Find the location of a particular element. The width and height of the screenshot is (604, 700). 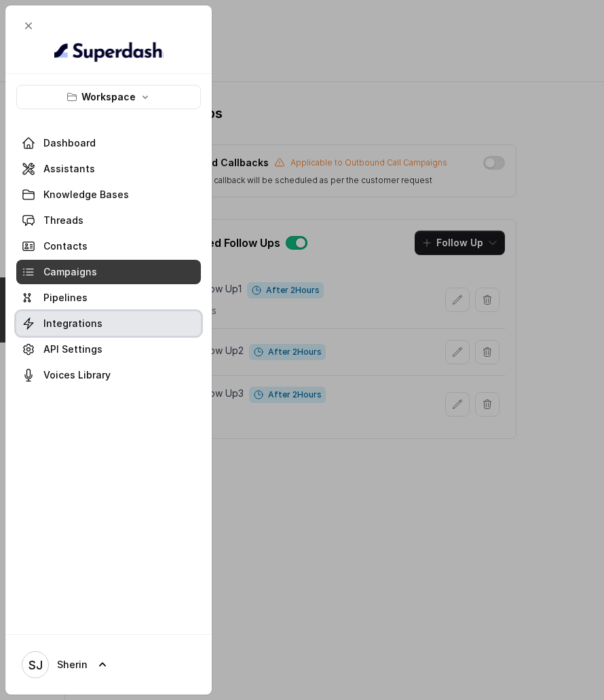

span: Voices Library is located at coordinates (76, 375).